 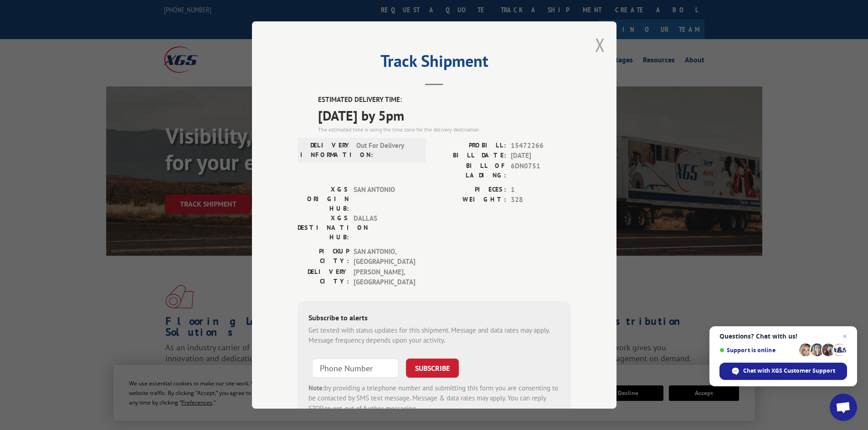 What do you see at coordinates (784, 372) in the screenshot?
I see `div: Chat with XGS Customer Support` at bounding box center [784, 372].